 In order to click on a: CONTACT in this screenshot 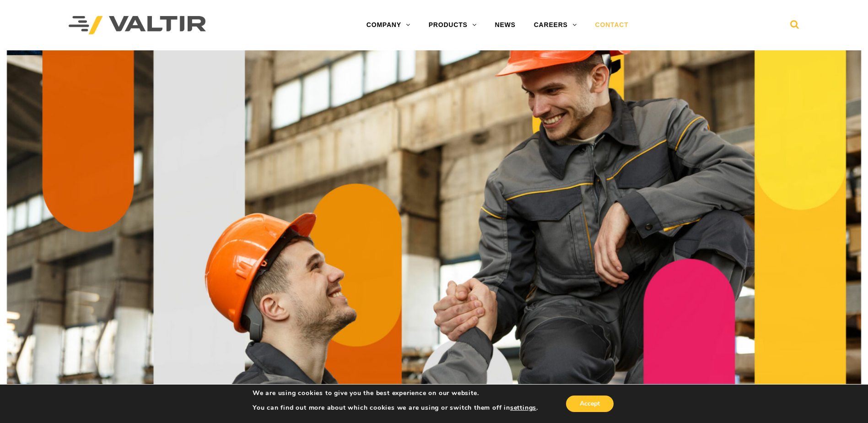, I will do `click(612, 25)`.